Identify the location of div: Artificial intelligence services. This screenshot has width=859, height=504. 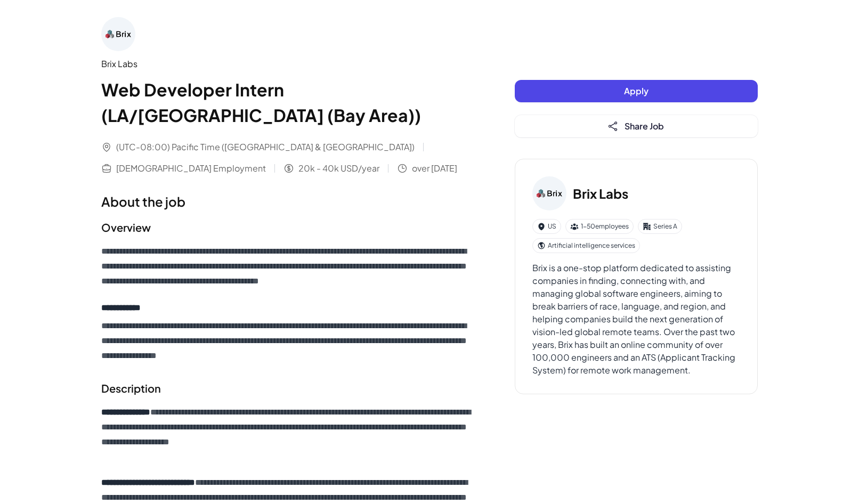
(586, 245).